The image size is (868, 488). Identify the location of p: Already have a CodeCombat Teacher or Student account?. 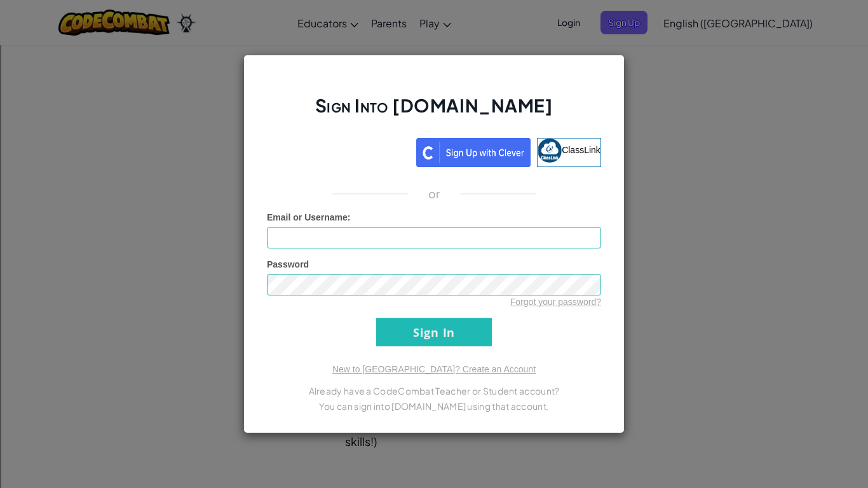
(434, 391).